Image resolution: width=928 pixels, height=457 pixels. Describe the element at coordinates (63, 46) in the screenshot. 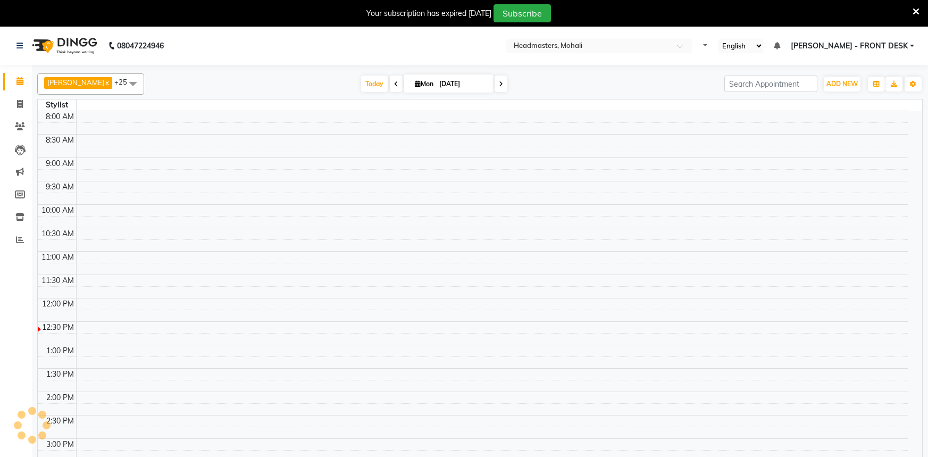

I see `img: logo` at that location.